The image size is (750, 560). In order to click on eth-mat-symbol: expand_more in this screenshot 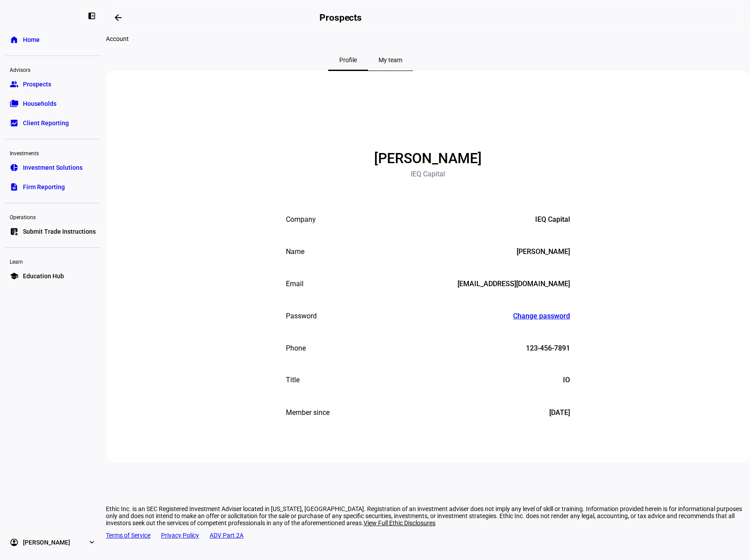, I will do `click(92, 542)`.